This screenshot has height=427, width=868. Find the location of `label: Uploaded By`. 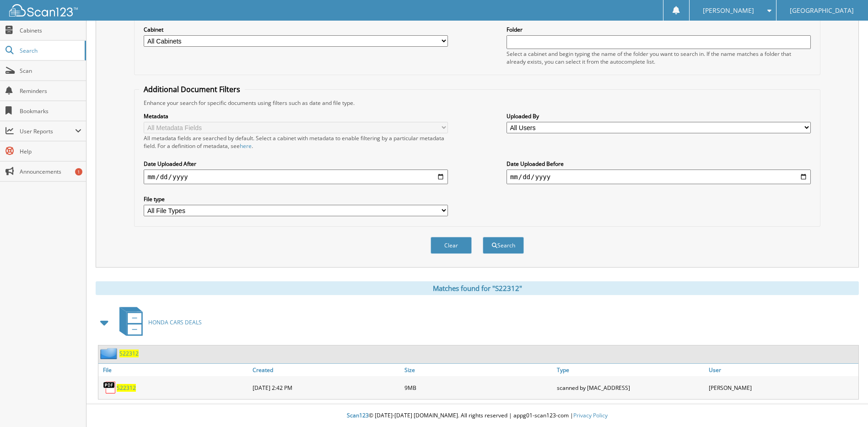

label: Uploaded By is located at coordinates (658, 116).